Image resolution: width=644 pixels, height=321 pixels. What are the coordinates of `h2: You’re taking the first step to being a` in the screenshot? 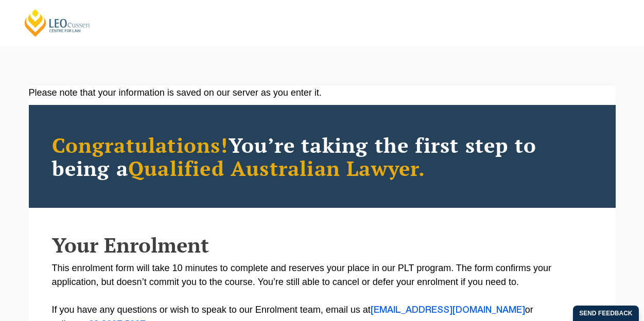 It's located at (322, 157).